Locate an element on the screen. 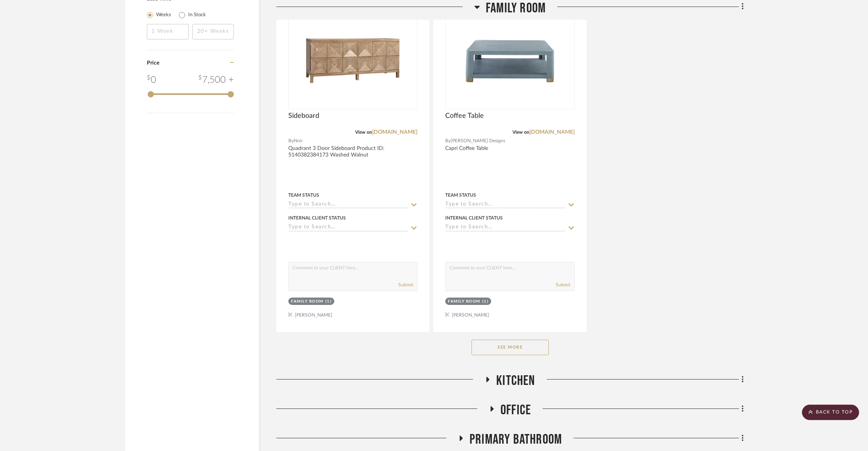 This screenshot has width=868, height=451. span: Primary Bathroom is located at coordinates (516, 439).